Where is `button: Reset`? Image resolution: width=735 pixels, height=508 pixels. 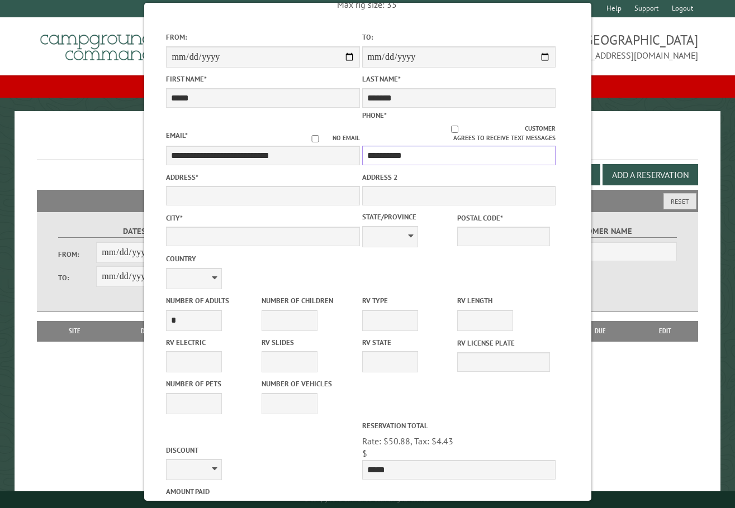
button: Reset is located at coordinates (679, 201).